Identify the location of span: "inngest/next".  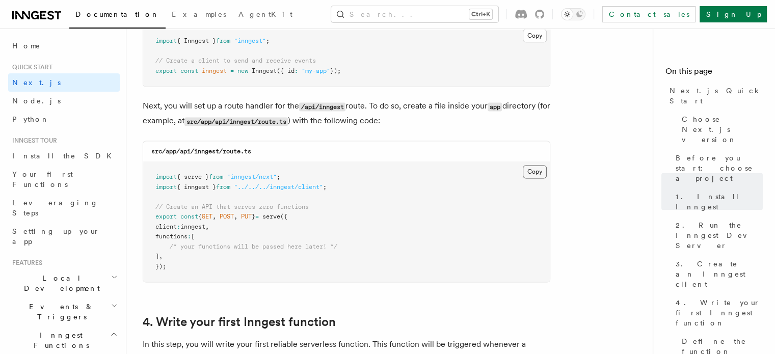
(252, 177).